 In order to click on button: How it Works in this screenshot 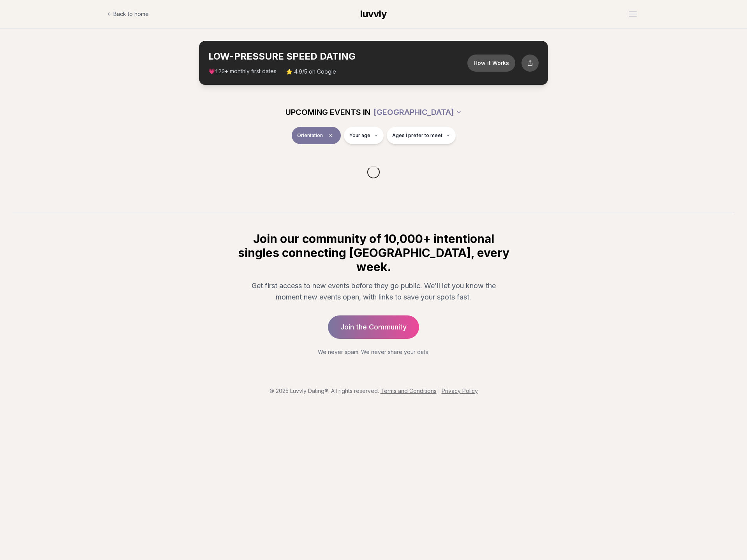, I will do `click(491, 63)`.